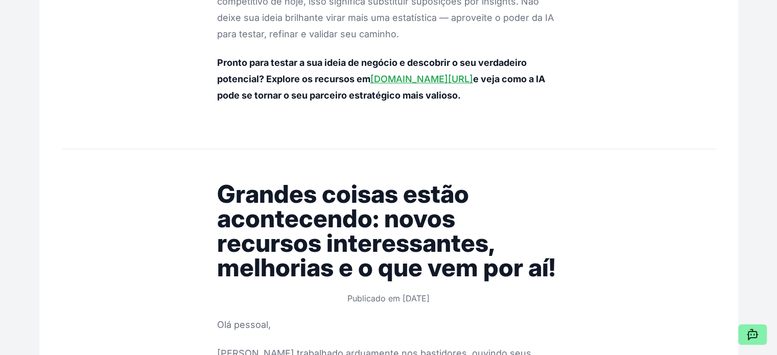 The width and height of the screenshot is (777, 355). What do you see at coordinates (372, 71) in the screenshot?
I see `font: Pronto para testar a sua ideia de negócio e descobrir o seu verdadeiro potencial? Explore os recu...` at bounding box center [372, 71].